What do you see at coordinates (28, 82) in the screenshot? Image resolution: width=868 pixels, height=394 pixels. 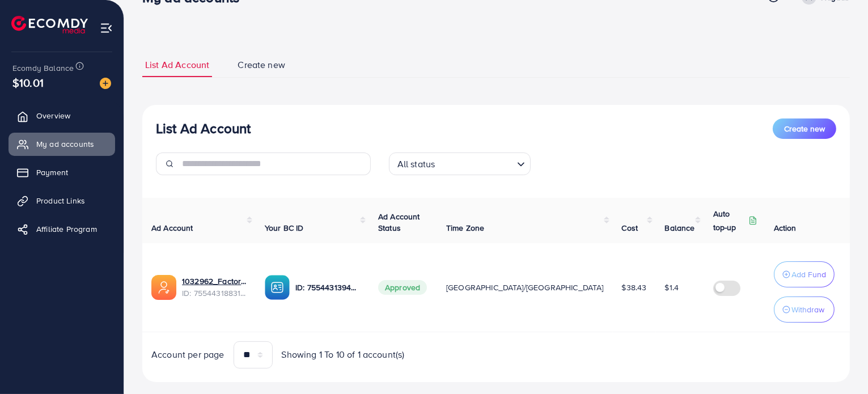 I see `span: $10.01` at bounding box center [28, 82].